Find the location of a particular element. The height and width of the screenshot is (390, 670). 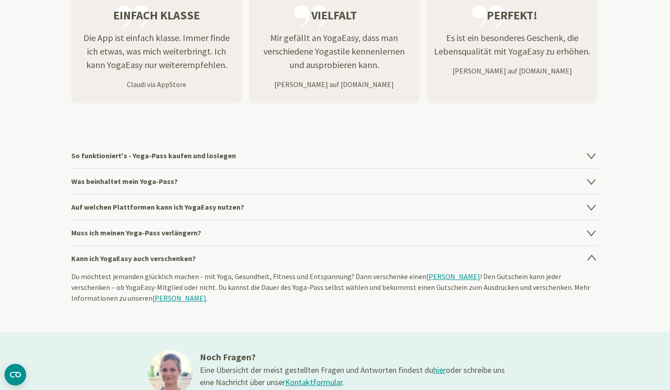

h4: Was beinhaltet mein Yoga-Pass? is located at coordinates (335, 181).